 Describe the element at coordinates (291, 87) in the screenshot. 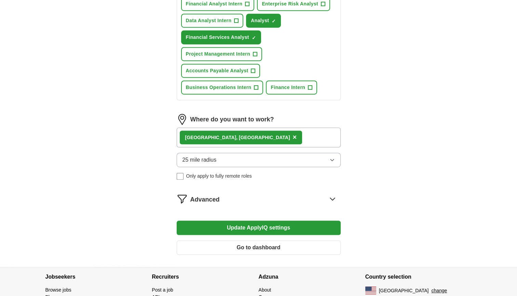

I see `button: Finance Intern` at that location.